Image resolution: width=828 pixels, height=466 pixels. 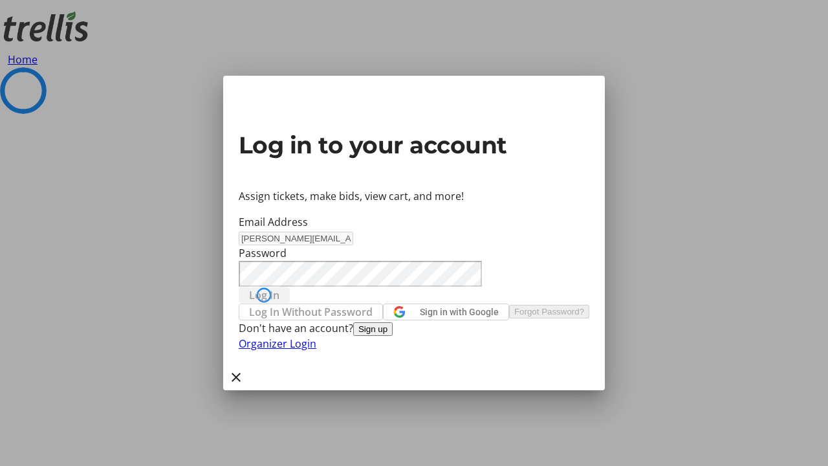 I want to click on button: Close, so click(x=236, y=377).